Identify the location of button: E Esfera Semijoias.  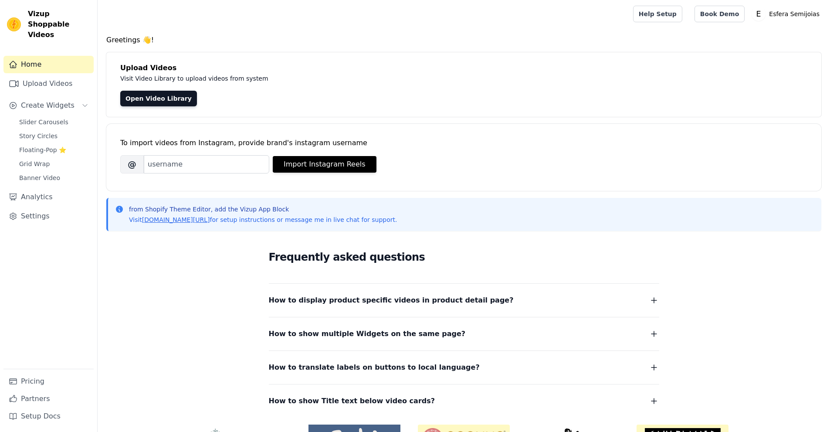
(787, 14).